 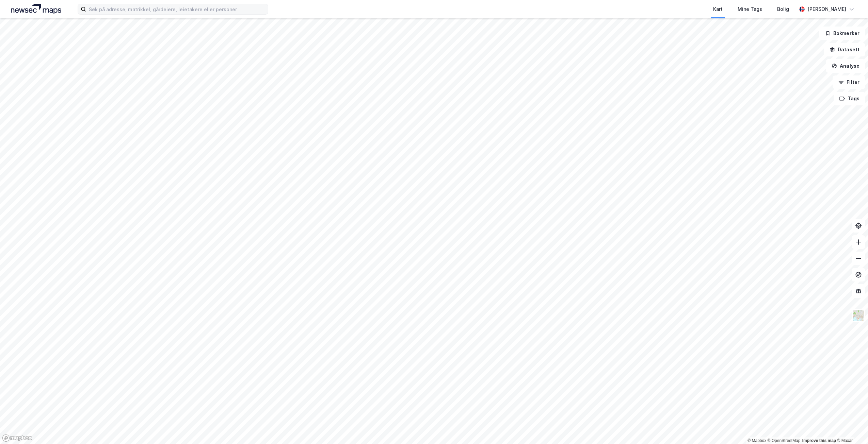 I want to click on img: logo.a4113a55bc3d86da70a041830d287a7e.svg, so click(x=36, y=9).